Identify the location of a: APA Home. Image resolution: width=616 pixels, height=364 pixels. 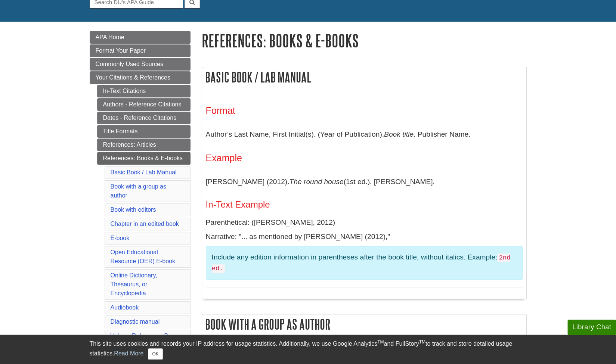
(140, 37).